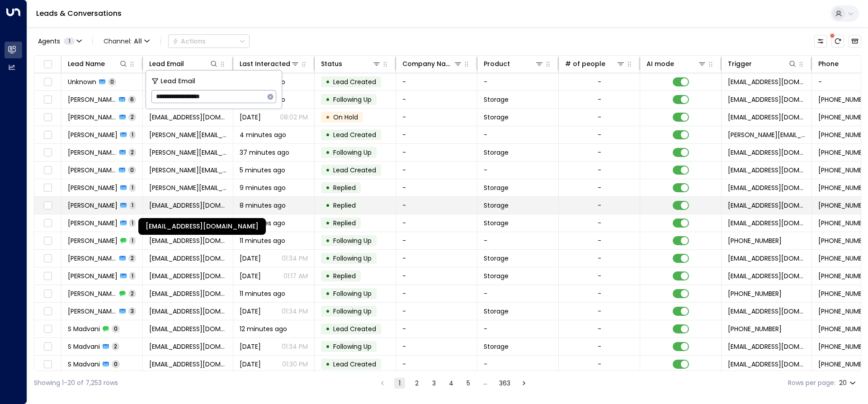 The height and width of the screenshot is (404, 868). I want to click on span: 4 minutes ago, so click(263, 135).